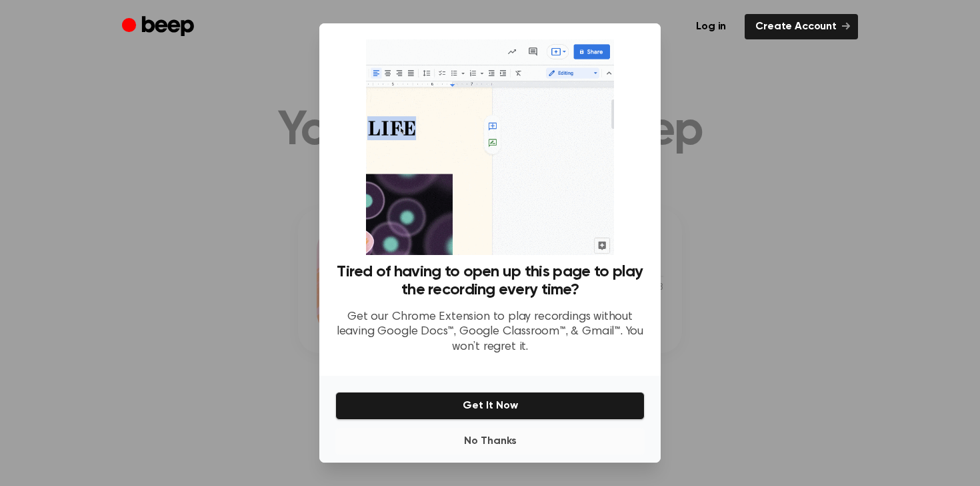  What do you see at coordinates (490, 333) in the screenshot?
I see `p: Get our Chrome Extension to play recordings without leaving Google Docs™, Google Classroom™, & Gm...` at bounding box center [490, 333].